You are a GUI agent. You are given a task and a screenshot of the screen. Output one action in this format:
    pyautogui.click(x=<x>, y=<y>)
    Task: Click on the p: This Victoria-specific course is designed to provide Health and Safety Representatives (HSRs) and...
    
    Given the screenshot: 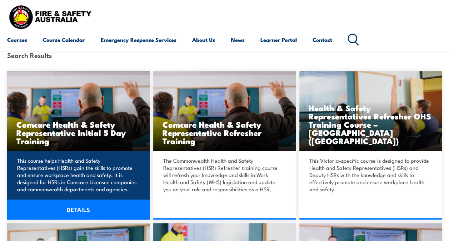 What is the action you would take?
    pyautogui.click(x=369, y=175)
    